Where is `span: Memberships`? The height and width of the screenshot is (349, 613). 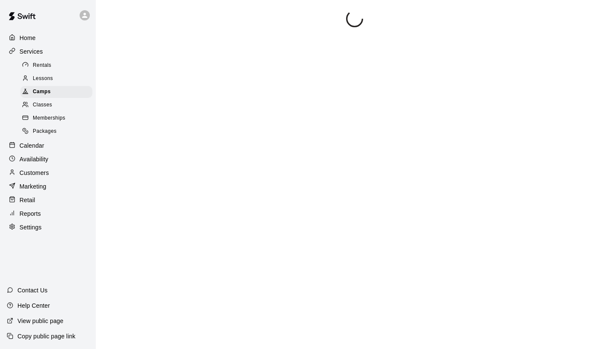 span: Memberships is located at coordinates (49, 118).